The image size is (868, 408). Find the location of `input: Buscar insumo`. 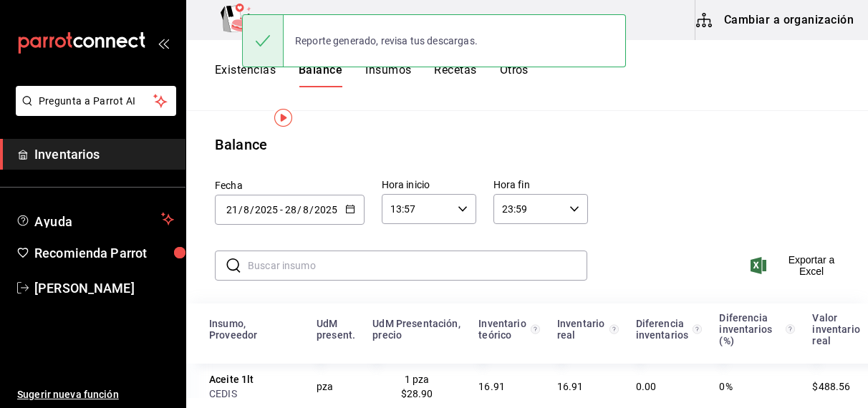

input: Buscar insumo is located at coordinates (417, 266).